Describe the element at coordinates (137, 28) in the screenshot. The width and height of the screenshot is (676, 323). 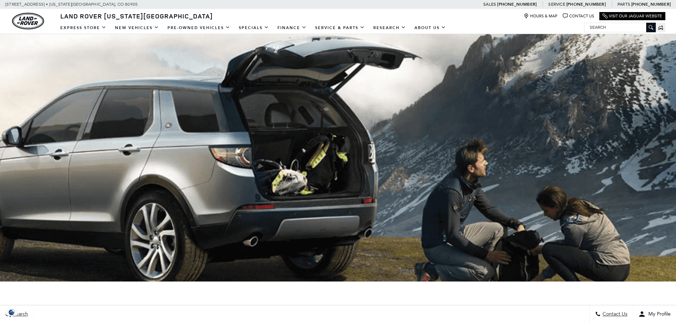
I see `a: New Vehicles` at that location.